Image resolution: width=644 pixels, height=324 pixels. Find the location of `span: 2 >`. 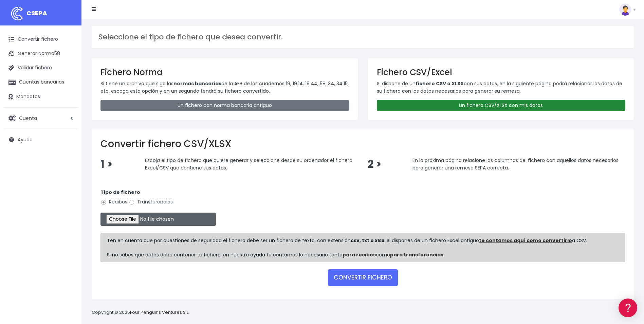

span: 2 > is located at coordinates (374, 164).